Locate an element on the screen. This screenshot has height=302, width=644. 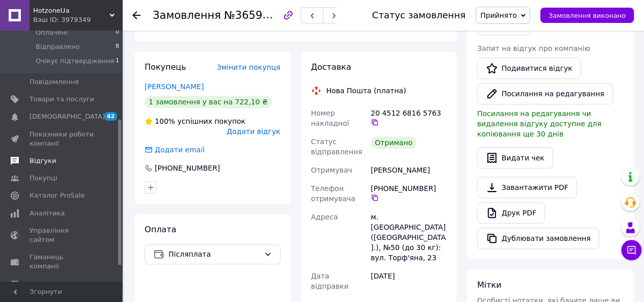
div: Ваш ID: 3979349 is located at coordinates (78, 19).